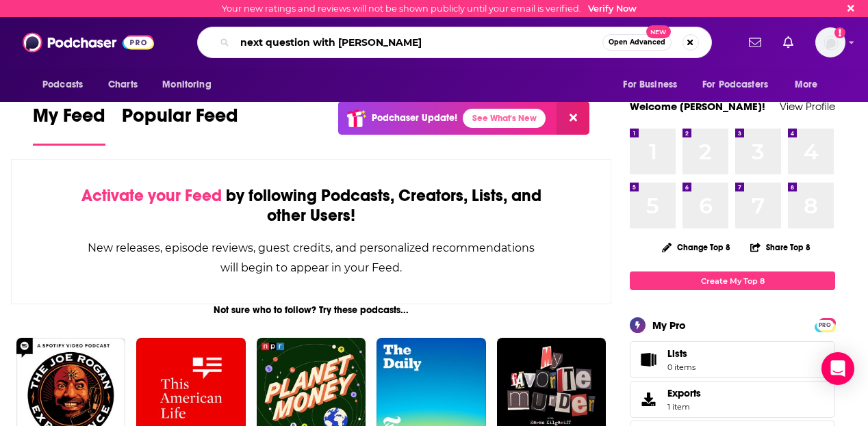 The height and width of the screenshot is (426, 868). I want to click on span: Logged in as carlosrosario, so click(831, 43).